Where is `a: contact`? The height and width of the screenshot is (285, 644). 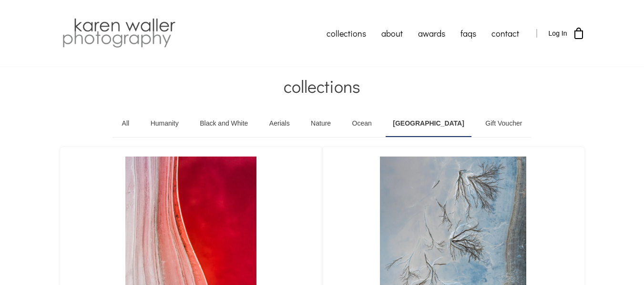
a: contact is located at coordinates (505, 33).